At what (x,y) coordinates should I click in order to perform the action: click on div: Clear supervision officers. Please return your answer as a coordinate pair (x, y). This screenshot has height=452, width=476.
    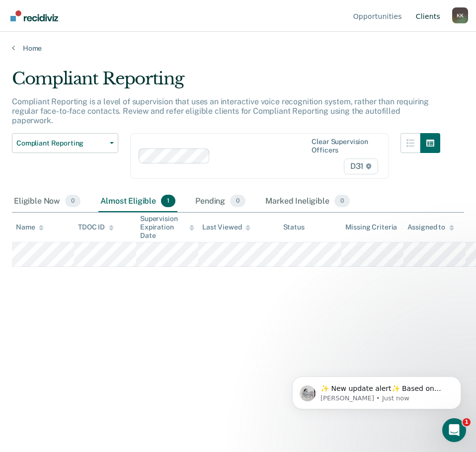
    Looking at the image, I should click on (343, 146).